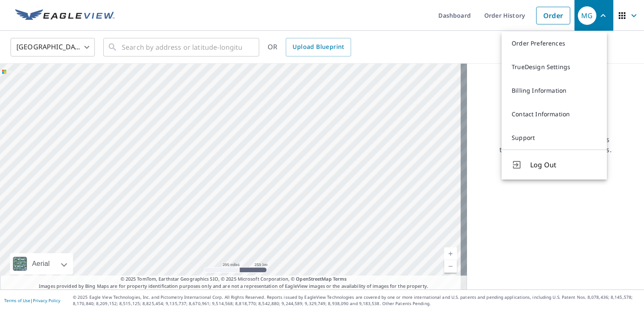  Describe the element at coordinates (555, 145) in the screenshot. I see `p: Searching for a property address to view a list of available products.` at that location.